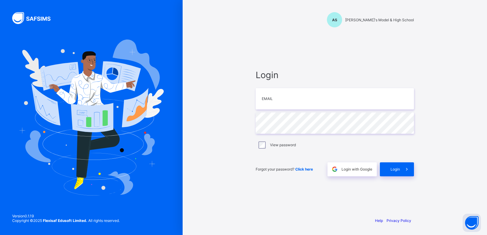 This screenshot has height=235, width=487. Describe the element at coordinates (91, 118) in the screenshot. I see `img: Hero Image` at that location.